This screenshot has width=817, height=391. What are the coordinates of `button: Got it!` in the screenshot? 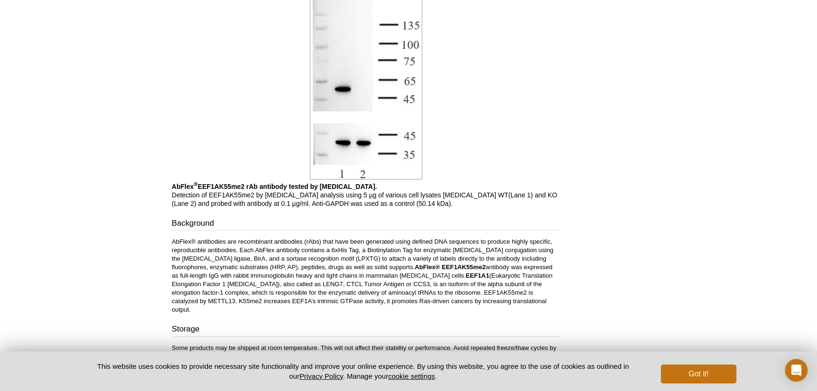 It's located at (699, 374).